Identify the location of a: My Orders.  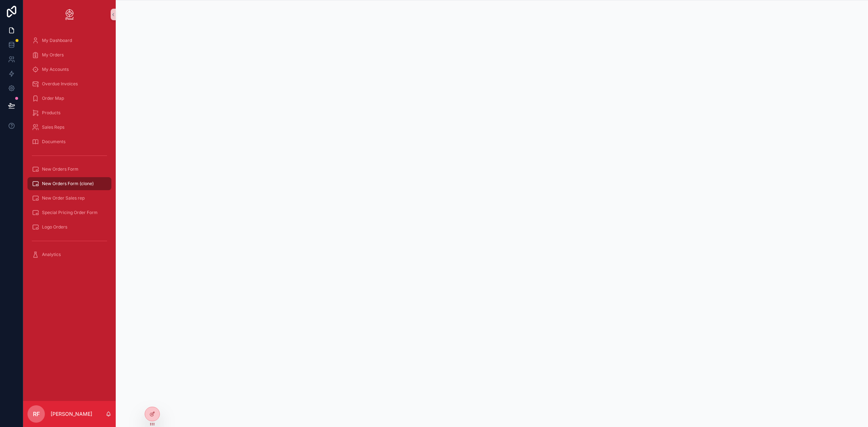
(70, 55).